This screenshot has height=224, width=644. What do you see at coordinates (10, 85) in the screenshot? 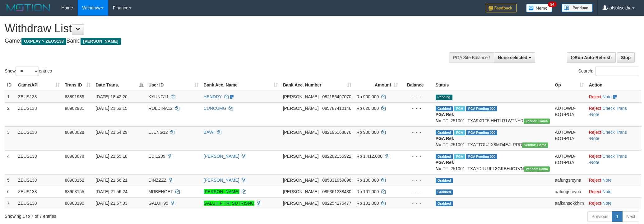
I see `th: ID` at bounding box center [10, 85].